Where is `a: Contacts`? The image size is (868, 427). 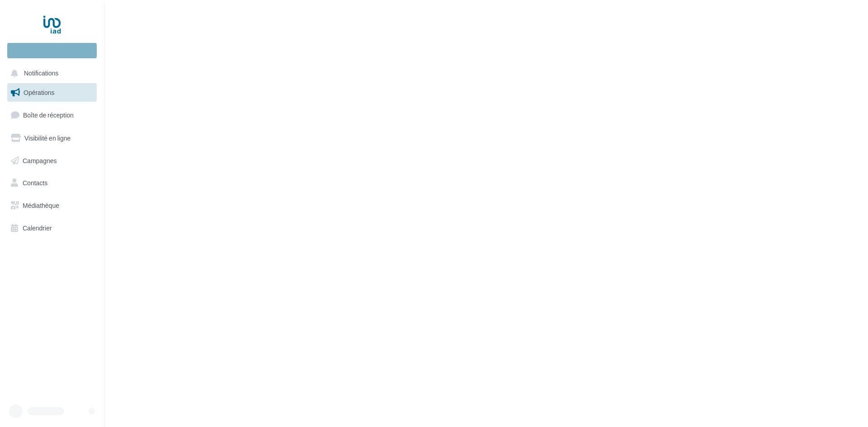
a: Contacts is located at coordinates (52, 183).